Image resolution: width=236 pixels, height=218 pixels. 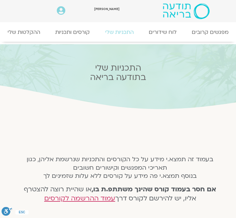 I want to click on h2: התכניות שלי בתודעה בריאה, so click(x=118, y=73).